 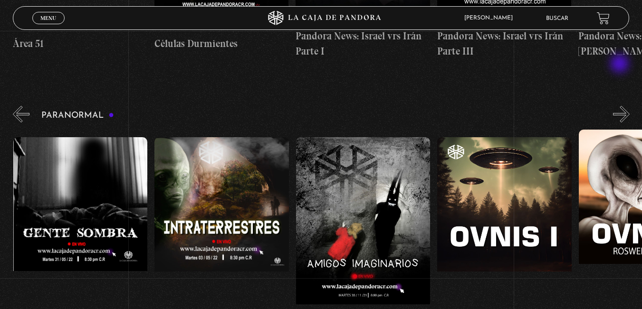 What do you see at coordinates (21, 114) in the screenshot?
I see `button: Previous` at bounding box center [21, 114].